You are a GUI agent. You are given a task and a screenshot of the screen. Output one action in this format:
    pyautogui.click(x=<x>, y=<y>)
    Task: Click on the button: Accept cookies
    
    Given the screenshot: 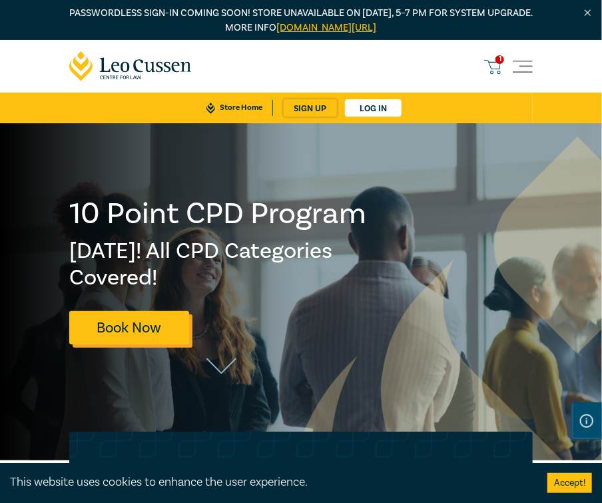 What is the action you would take?
    pyautogui.click(x=570, y=483)
    